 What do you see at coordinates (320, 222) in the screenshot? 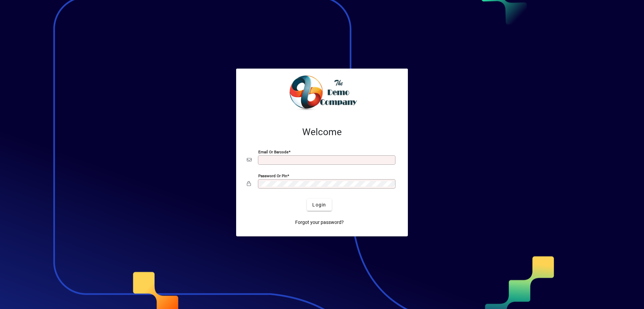
I see `span: Forgot your password?` at bounding box center [320, 222].